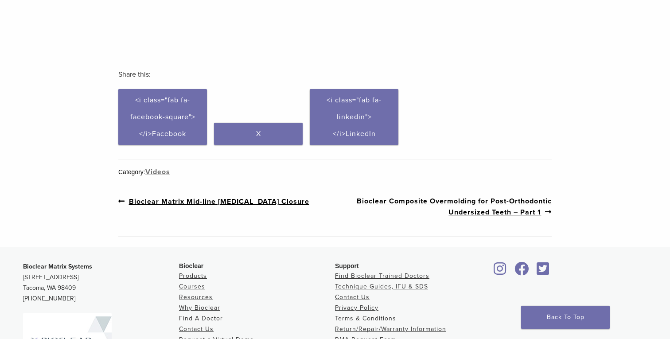 The image size is (670, 339). What do you see at coordinates (199, 308) in the screenshot?
I see `a: Why Bioclear` at bounding box center [199, 308].